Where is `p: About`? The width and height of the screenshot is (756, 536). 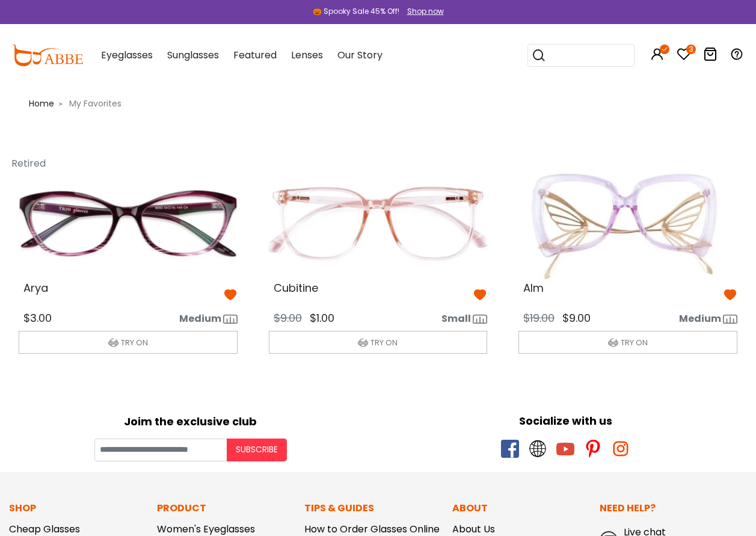 p: About is located at coordinates (520, 509).